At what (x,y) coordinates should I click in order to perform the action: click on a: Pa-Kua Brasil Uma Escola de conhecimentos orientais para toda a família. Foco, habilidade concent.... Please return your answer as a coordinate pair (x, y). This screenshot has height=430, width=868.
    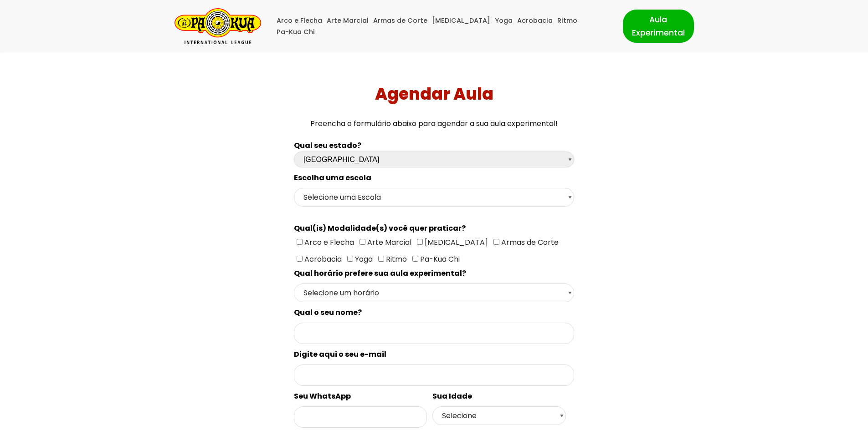
    Looking at the image, I should click on (218, 26).